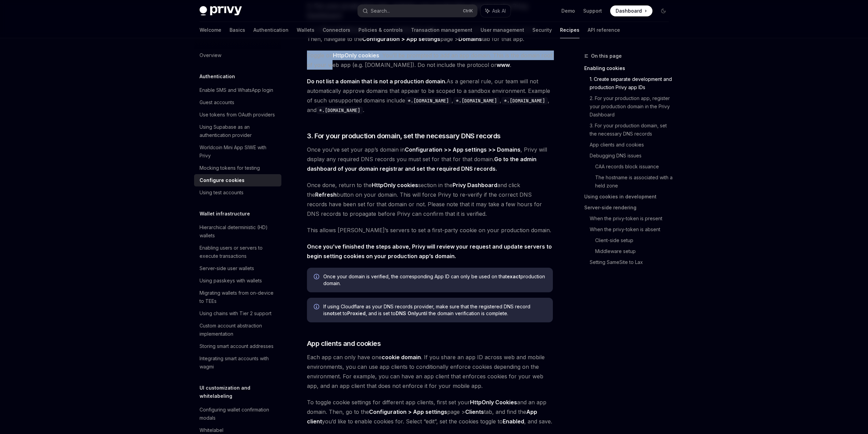  What do you see at coordinates (632, 130) in the screenshot?
I see `a: 3. For your production domain, set the necessary DNS records` at bounding box center [632, 130].